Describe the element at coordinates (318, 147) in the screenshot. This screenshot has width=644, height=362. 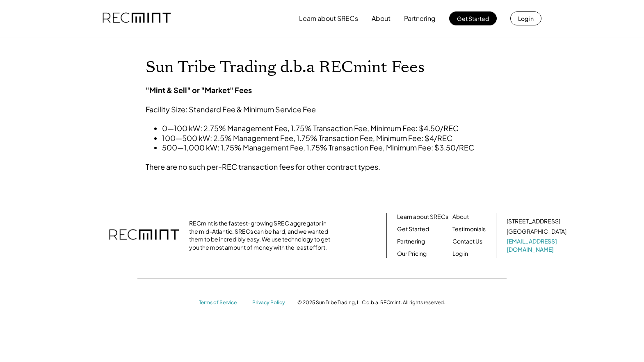
I see `li: 500—1,000 kW: 1.75% Management Fee, 1.75% Transaction Fee, Minimum Fee: $3.50/REC` at that location.